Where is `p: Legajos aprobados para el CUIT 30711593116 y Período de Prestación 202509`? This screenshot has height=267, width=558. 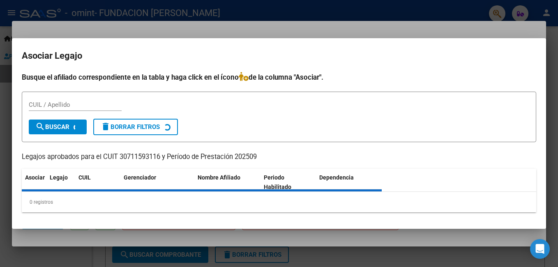 p: Legajos aprobados para el CUIT 30711593116 y Período de Prestación 202509 is located at coordinates (279, 157).